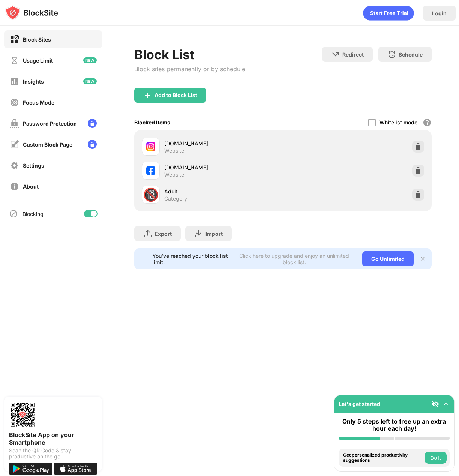 The height and width of the screenshot is (476, 459). I want to click on div: Go Unlimited, so click(387, 259).